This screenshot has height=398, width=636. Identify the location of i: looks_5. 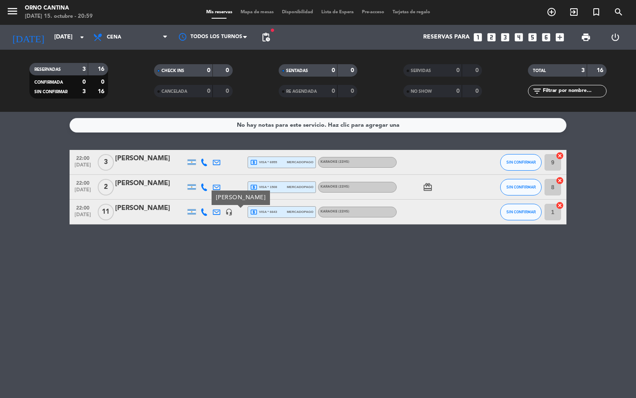
(533, 37).